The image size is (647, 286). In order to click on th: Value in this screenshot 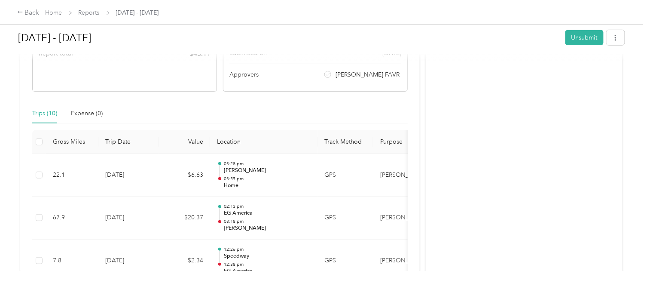, I will do `click(184, 142)`.